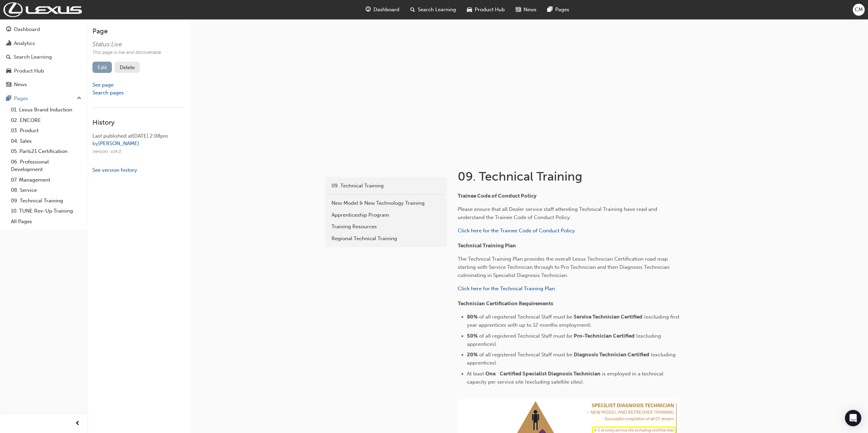  I want to click on span: is employed in a technical capacity per service site (excluding satellite sites)., so click(566, 378).